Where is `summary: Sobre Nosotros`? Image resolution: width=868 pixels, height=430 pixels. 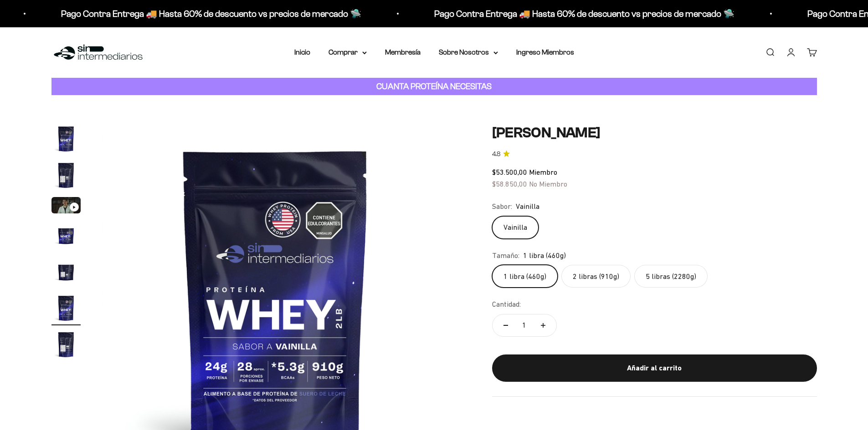 summary: Sobre Nosotros is located at coordinates (468, 53).